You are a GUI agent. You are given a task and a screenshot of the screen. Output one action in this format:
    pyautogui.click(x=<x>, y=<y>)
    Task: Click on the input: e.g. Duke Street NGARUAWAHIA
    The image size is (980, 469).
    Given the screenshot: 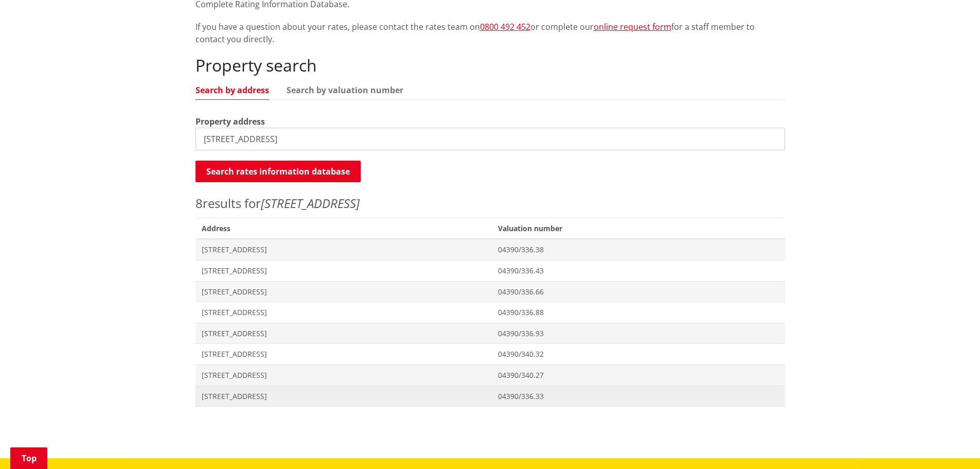 What is the action you would take?
    pyautogui.click(x=490, y=139)
    